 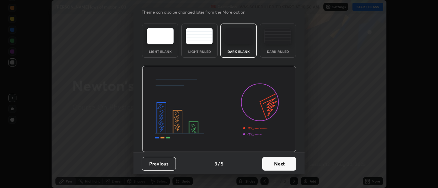 What do you see at coordinates (238, 52) in the screenshot?
I see `div: Dark Blank` at bounding box center [238, 52].